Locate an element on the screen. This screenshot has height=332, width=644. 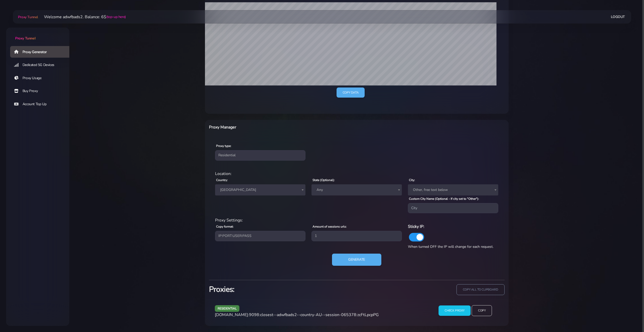
label: Custom City Name (Optional - If city set to "Other"): is located at coordinates (444, 199).